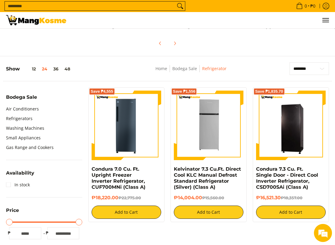  Describe the element at coordinates (12, 211) in the screenshot. I see `span: Price` at that location.